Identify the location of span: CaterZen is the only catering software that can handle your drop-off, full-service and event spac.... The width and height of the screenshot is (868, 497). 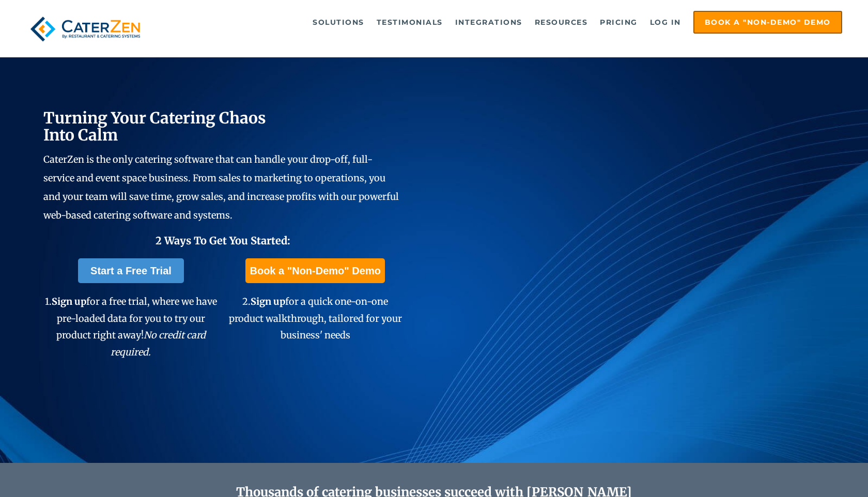
(221, 187).